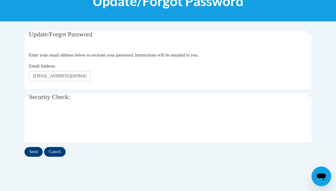 The height and width of the screenshot is (191, 336). What do you see at coordinates (61, 34) in the screenshot?
I see `span: Update/Forgot Password` at bounding box center [61, 34].